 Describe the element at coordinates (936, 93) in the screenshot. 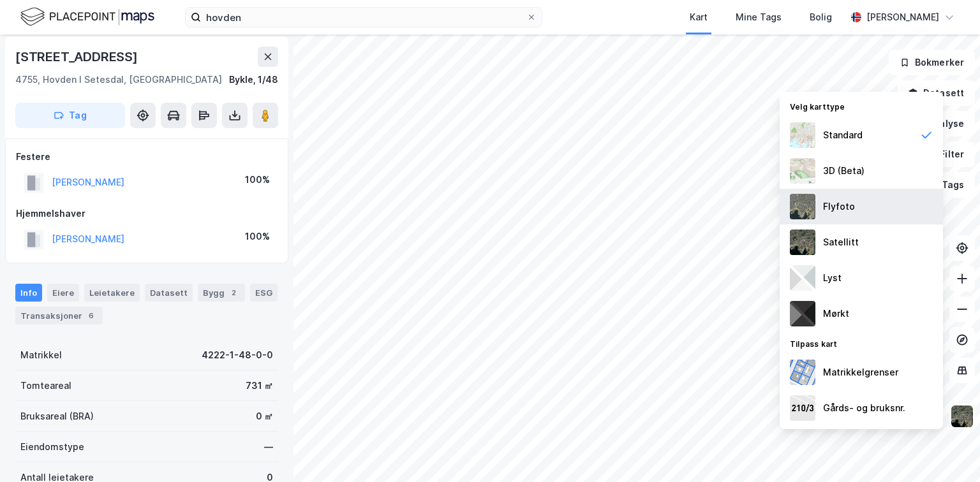

I see `button: Datasett` at that location.